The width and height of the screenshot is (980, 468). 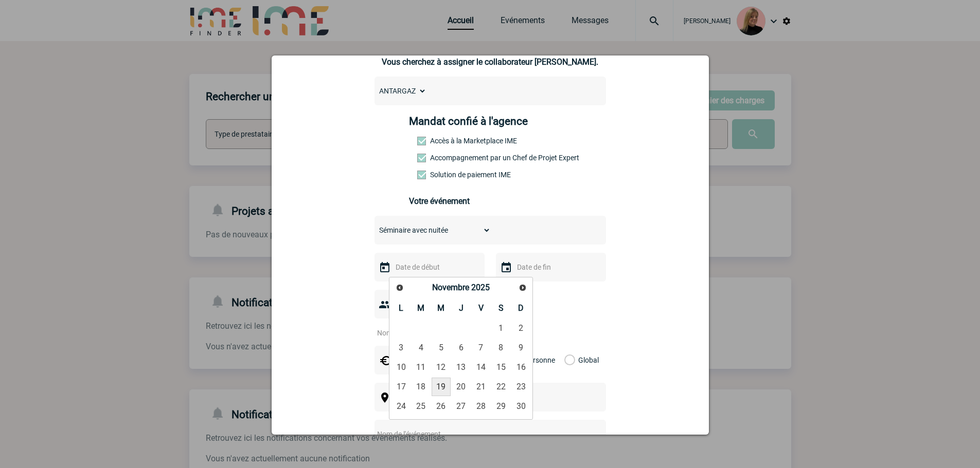 What do you see at coordinates (461, 308) in the screenshot?
I see `span: Jeudi` at bounding box center [461, 308].